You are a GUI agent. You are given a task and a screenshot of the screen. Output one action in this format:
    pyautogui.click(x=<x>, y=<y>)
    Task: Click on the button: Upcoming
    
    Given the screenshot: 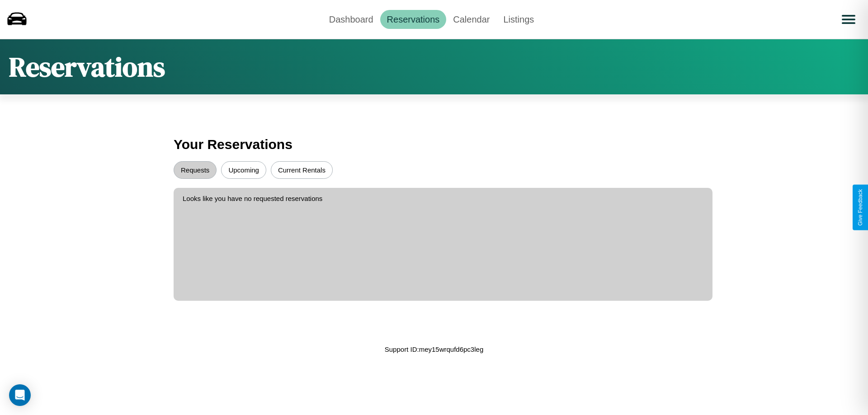 What is the action you would take?
    pyautogui.click(x=244, y=170)
    